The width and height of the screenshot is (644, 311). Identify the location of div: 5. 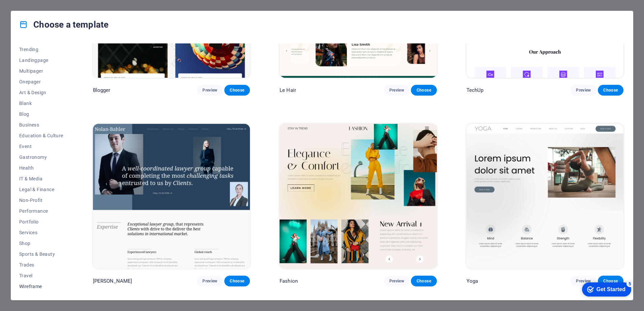
(53, 5).